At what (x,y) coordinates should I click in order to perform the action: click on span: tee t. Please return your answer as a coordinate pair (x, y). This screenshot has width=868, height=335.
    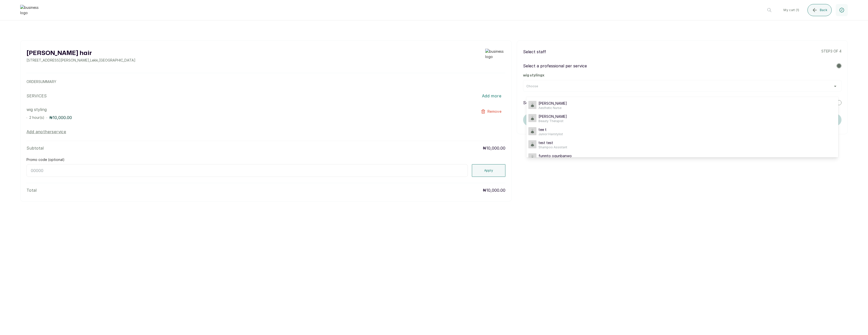
    Looking at the image, I should click on (551, 129).